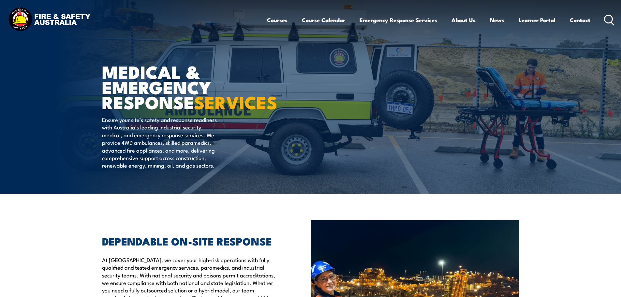  Describe the element at coordinates (398, 20) in the screenshot. I see `a: Emergency Response Services` at that location.